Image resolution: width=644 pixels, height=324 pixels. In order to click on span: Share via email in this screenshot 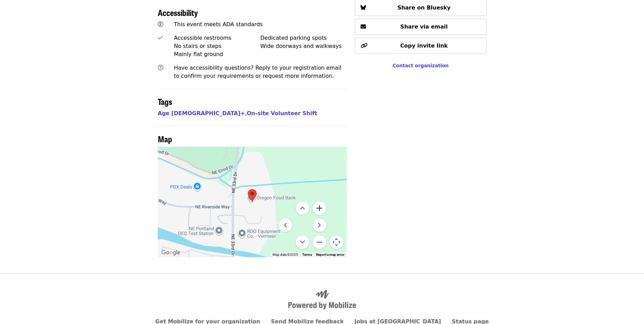, I will do `click(424, 27)`.